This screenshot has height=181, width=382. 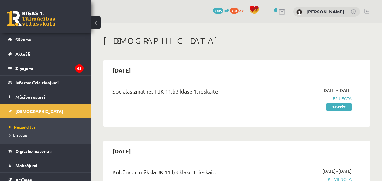 What do you see at coordinates (46, 165) in the screenshot?
I see `a: Maksājumi` at bounding box center [46, 165].